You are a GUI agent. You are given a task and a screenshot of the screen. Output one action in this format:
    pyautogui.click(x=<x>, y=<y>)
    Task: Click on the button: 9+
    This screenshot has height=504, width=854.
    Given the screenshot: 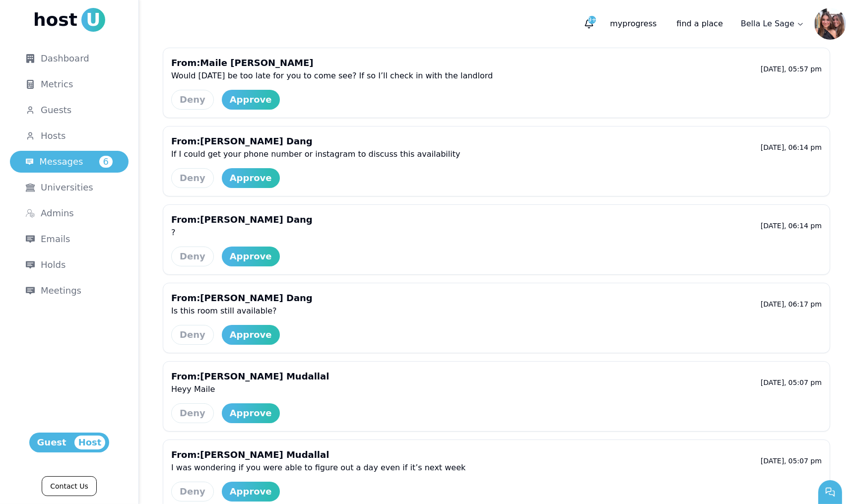 What is the action you would take?
    pyautogui.click(x=590, y=24)
    